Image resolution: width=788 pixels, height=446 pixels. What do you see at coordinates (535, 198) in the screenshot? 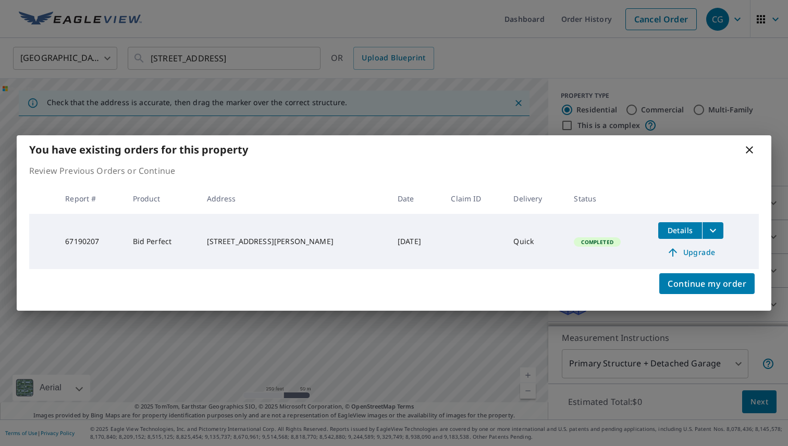
I see `th: Delivery` at bounding box center [535, 198].